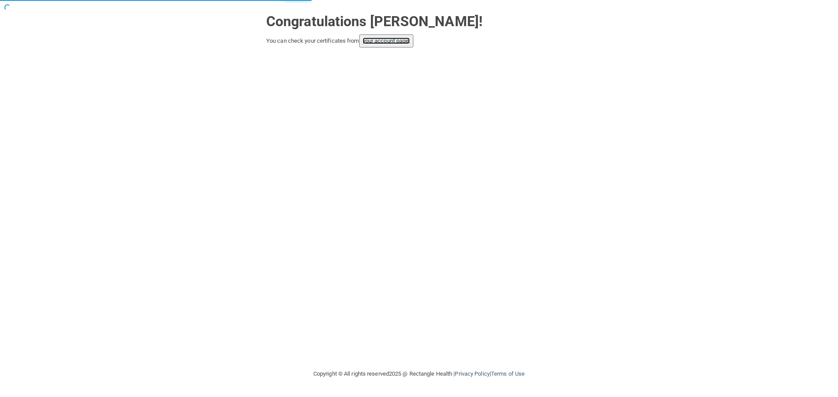 Image resolution: width=838 pixels, height=397 pixels. Describe the element at coordinates (419, 374) in the screenshot. I see `div: Copyright © All rights reserved 2025 @ Rectangle Health | |` at that location.